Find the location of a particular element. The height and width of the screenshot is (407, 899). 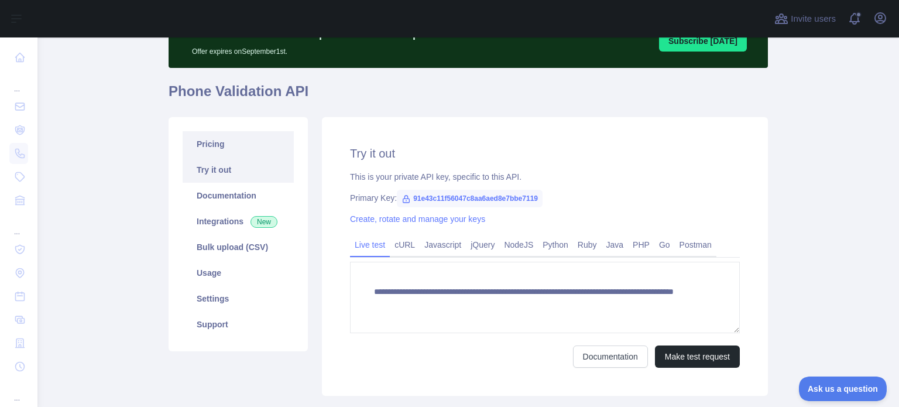

a: Integrations New is located at coordinates (238, 221).